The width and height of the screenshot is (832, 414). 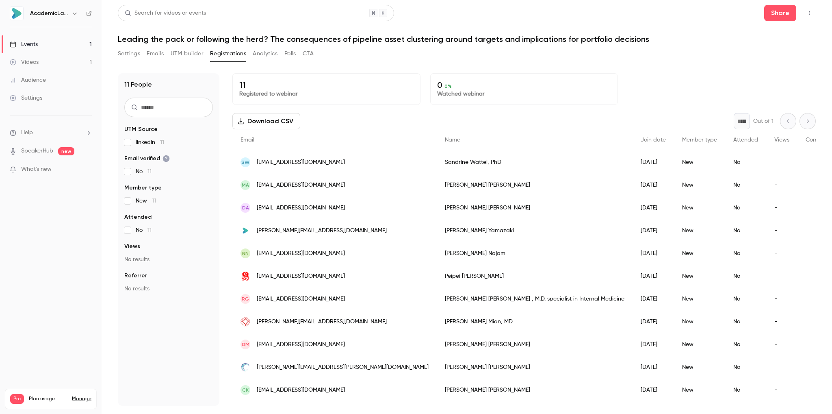 I want to click on span: Referrer, so click(x=136, y=275).